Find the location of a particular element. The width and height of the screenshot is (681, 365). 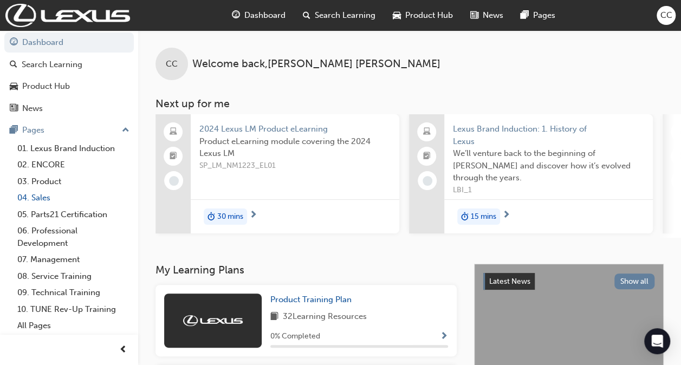

h3: Next up for me is located at coordinates (410, 104).